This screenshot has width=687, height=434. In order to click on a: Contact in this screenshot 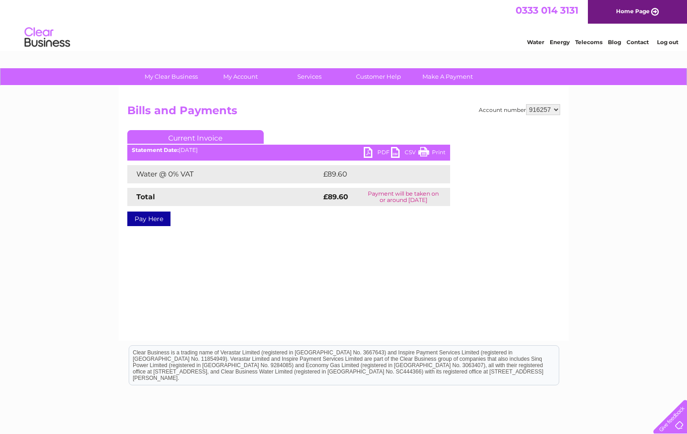, I will do `click(637, 42)`.